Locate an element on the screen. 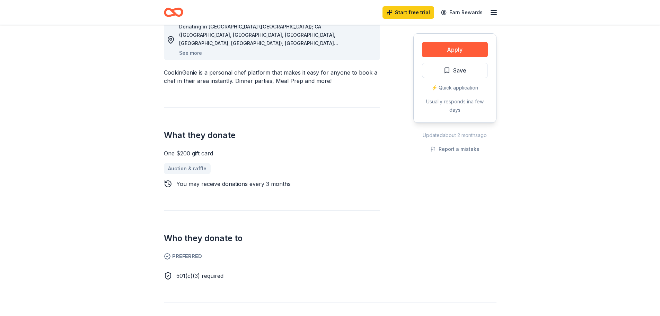  button: Save is located at coordinates (455, 70).